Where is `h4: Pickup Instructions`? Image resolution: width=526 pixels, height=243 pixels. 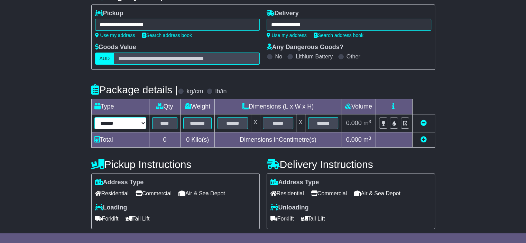 h4: Pickup Instructions is located at coordinates (175, 164).